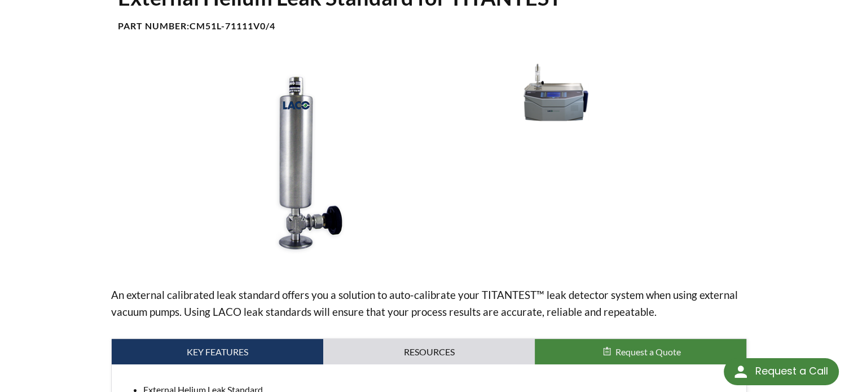  Describe the element at coordinates (640, 352) in the screenshot. I see `button: Request a Quote` at that location.